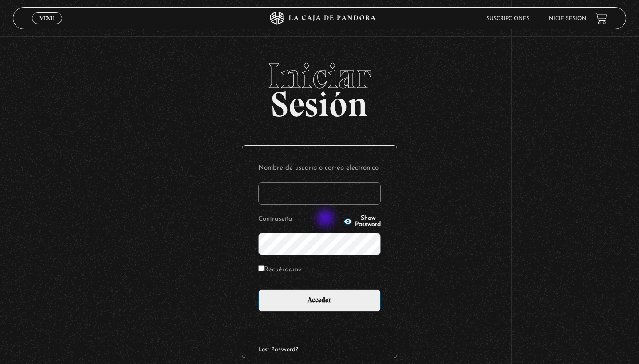 The height and width of the screenshot is (364, 639). Describe the element at coordinates (567, 19) in the screenshot. I see `a: Inicie sesión` at that location.